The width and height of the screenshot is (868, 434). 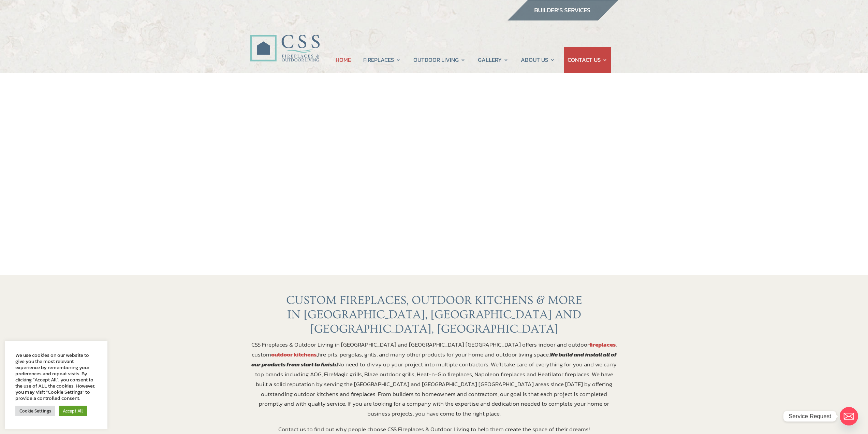 What do you see at coordinates (587, 60) in the screenshot?
I see `a: CONTACT US` at bounding box center [587, 60].